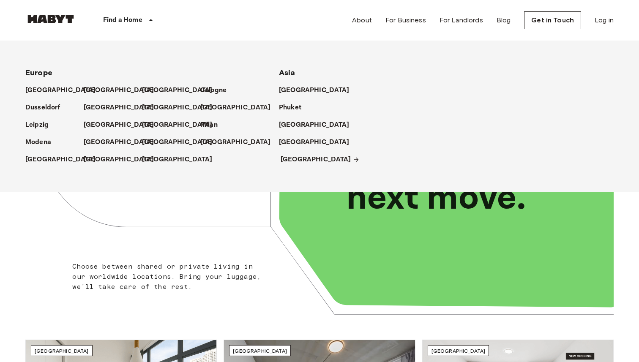  What do you see at coordinates (42, 142) in the screenshot?
I see `a: Modena` at bounding box center [42, 142].